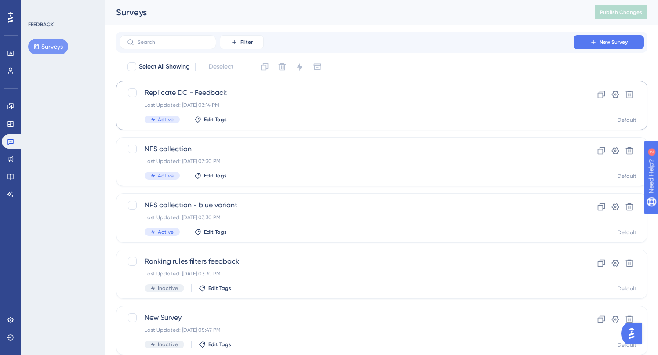 This screenshot has width=658, height=355. I want to click on span: Need Help?, so click(38, 7).